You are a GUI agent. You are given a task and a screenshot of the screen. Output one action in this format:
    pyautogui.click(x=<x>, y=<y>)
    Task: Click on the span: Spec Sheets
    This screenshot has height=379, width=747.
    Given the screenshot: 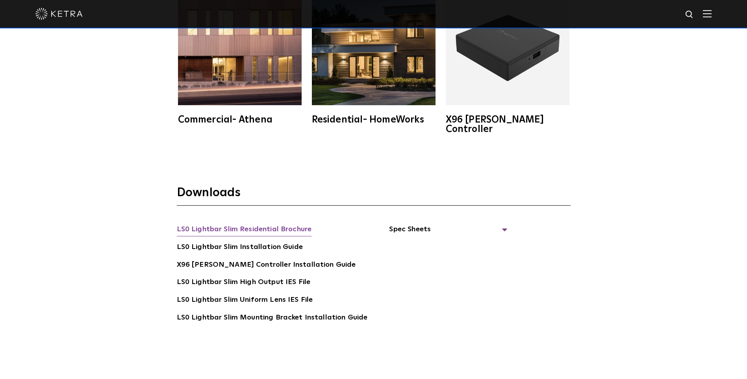 What is the action you would take?
    pyautogui.click(x=448, y=232)
    